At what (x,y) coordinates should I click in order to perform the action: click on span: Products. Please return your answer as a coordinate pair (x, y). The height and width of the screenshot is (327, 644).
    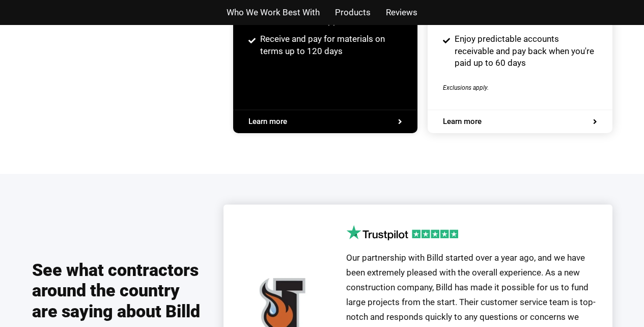
    Looking at the image, I should click on (353, 12).